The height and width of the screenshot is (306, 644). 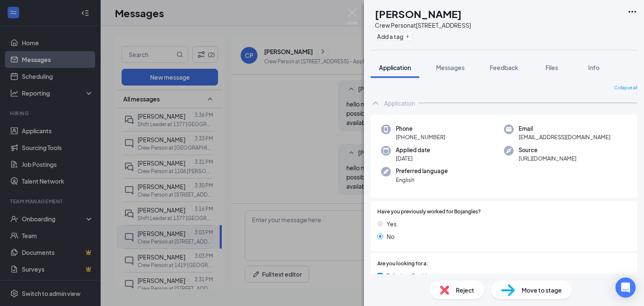 I want to click on span: Preferred language, so click(x=422, y=171).